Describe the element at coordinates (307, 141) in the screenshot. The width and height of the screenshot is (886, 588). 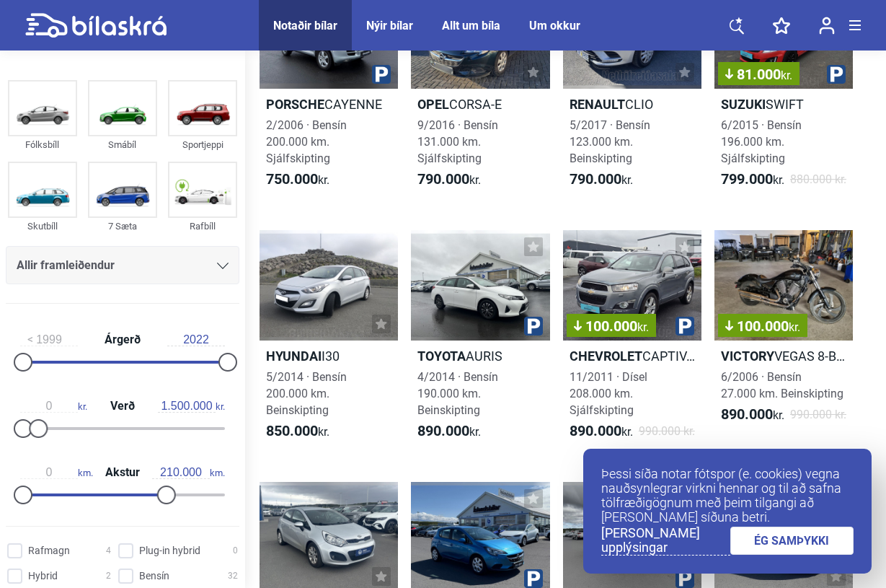
I see `span: 2/2006 · Bensín 200.000 km. Sjálfskipting` at that location.